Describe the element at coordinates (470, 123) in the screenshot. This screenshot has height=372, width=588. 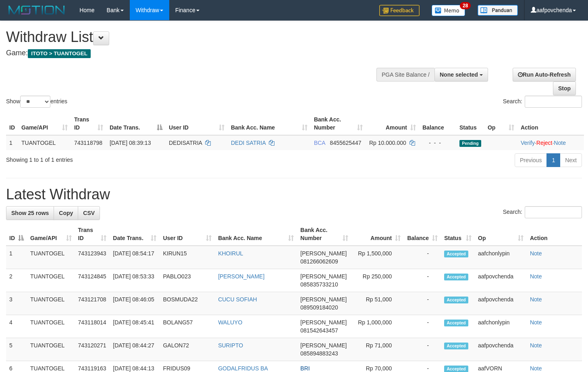
I see `th: Status` at that location.